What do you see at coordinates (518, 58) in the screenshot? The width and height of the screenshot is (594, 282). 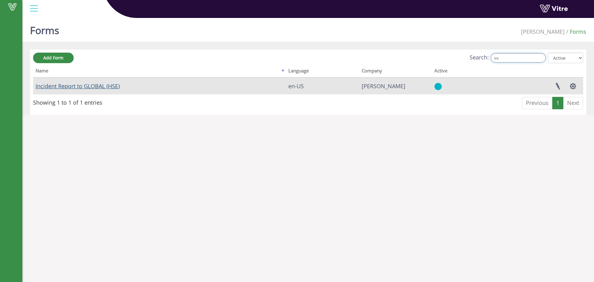 I see `input: Search:` at bounding box center [518, 58].